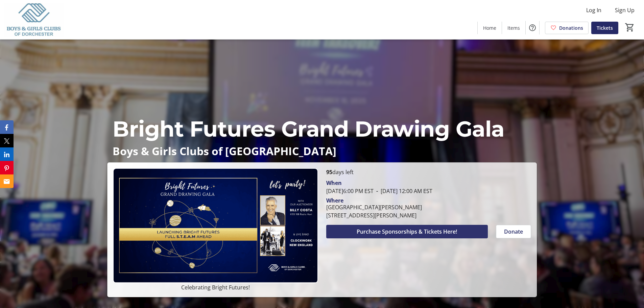 This screenshot has width=644, height=308. What do you see at coordinates (629, 27) in the screenshot?
I see `button: Cart` at bounding box center [629, 27].